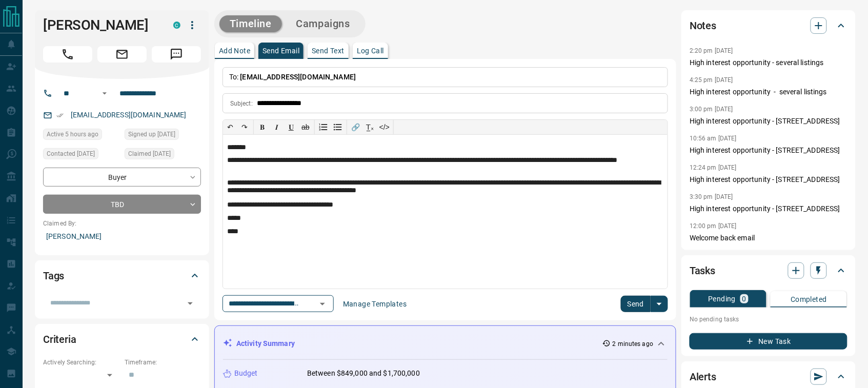  Describe the element at coordinates (246, 373) in the screenshot. I see `p: Budget` at that location.